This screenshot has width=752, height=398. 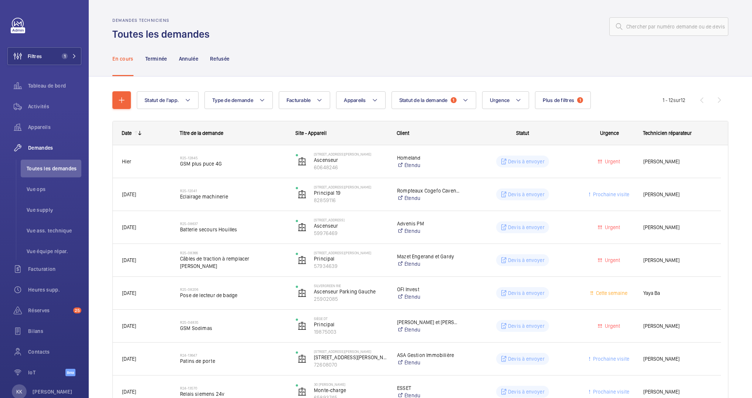 What do you see at coordinates (403, 133) in the screenshot?
I see `span: Client` at bounding box center [403, 133].